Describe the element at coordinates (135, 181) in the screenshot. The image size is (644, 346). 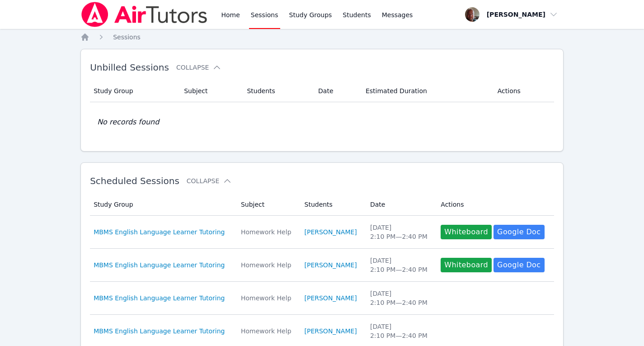
I see `span: Scheduled Sessions` at that location.